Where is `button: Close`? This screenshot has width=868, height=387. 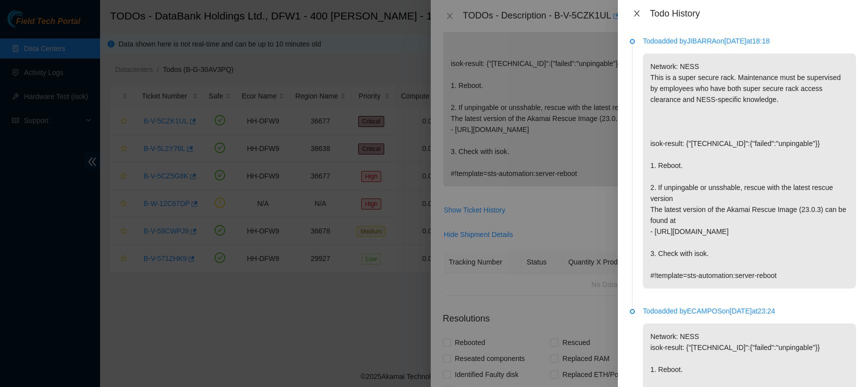
button: Close is located at coordinates (637, 13).